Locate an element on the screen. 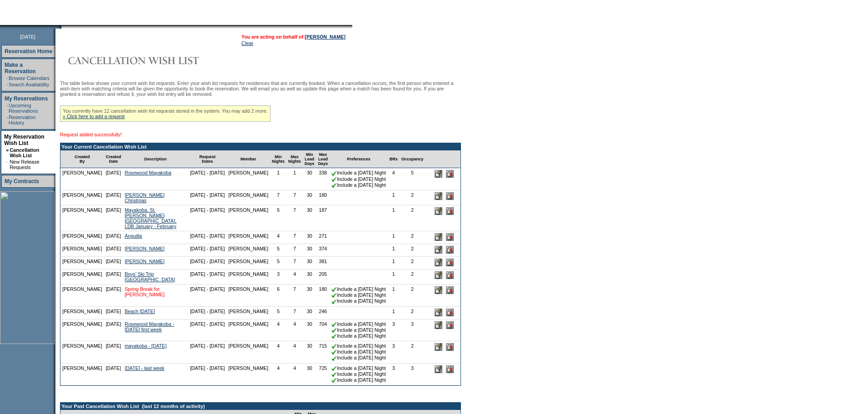 This screenshot has width=866, height=414. a: New Release Requests is located at coordinates (24, 164).